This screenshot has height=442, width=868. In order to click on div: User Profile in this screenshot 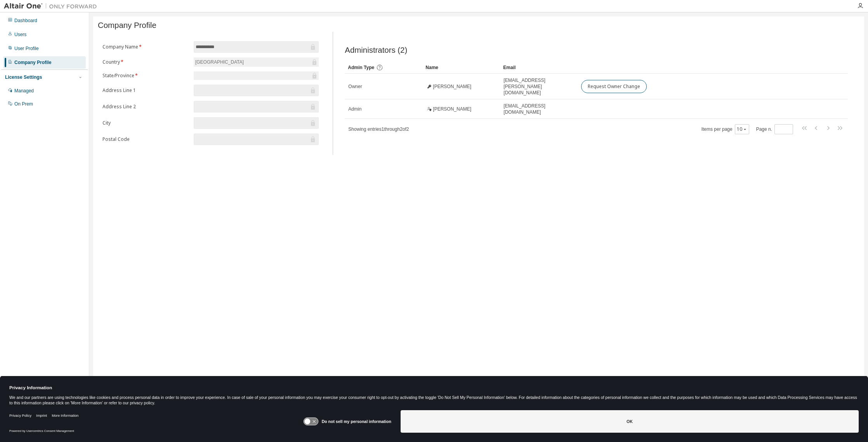, I will do `click(27, 48)`.